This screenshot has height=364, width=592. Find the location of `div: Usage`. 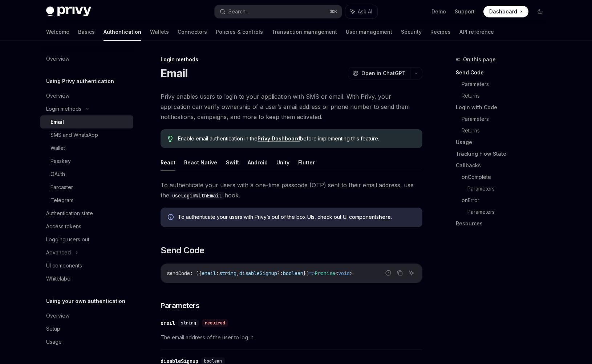

div: Usage is located at coordinates (54, 342).